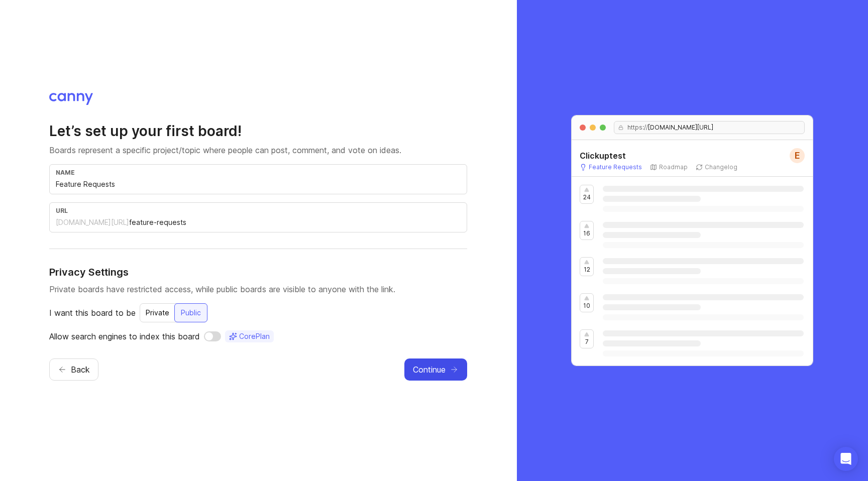 This screenshot has height=481, width=868. What do you see at coordinates (92, 312) in the screenshot?
I see `p: I want this board to be` at bounding box center [92, 312].